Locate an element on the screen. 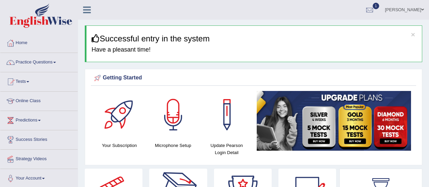 This screenshot has height=187, width=429. h4: Microphone Setup is located at coordinates (173, 145).